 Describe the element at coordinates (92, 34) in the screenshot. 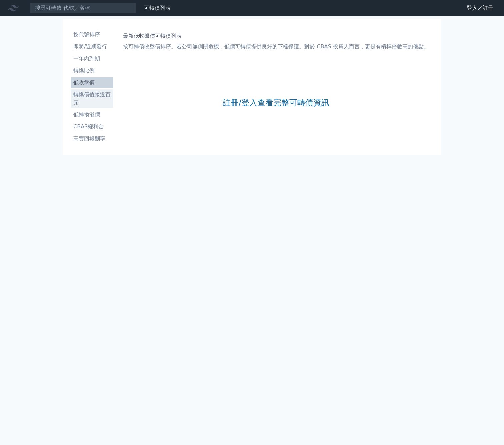

I see `li: 按代號排序` at that location.